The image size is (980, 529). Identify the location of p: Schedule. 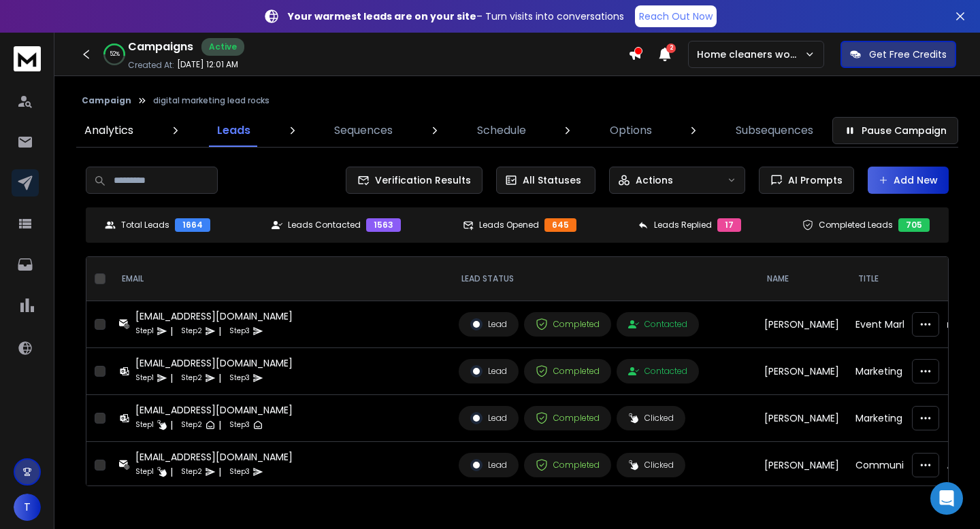
(502, 130).